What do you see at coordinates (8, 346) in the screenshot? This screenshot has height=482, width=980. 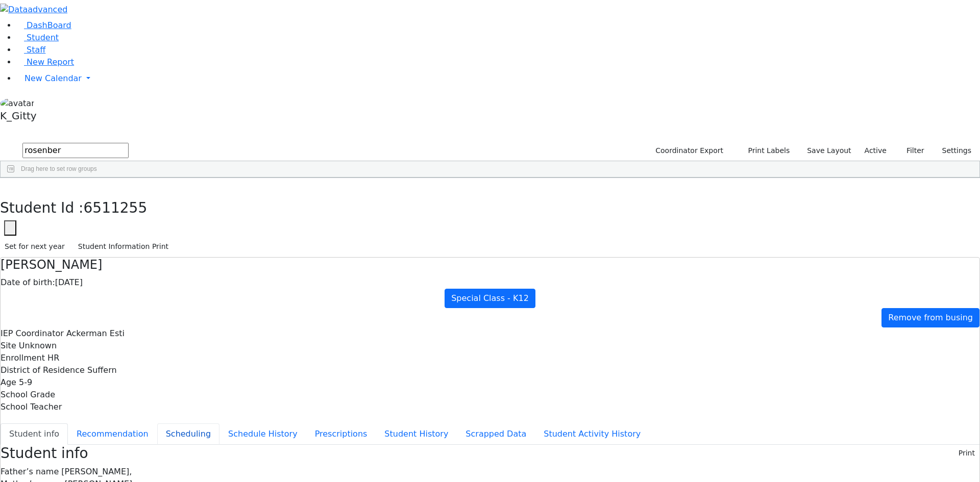 I see `label: Site` at bounding box center [8, 346].